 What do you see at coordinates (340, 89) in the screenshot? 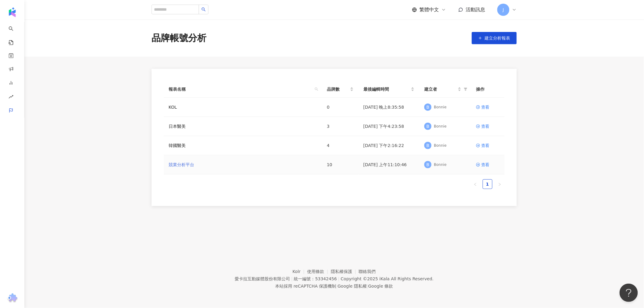
I see `th: 品牌數` at bounding box center [340, 89].